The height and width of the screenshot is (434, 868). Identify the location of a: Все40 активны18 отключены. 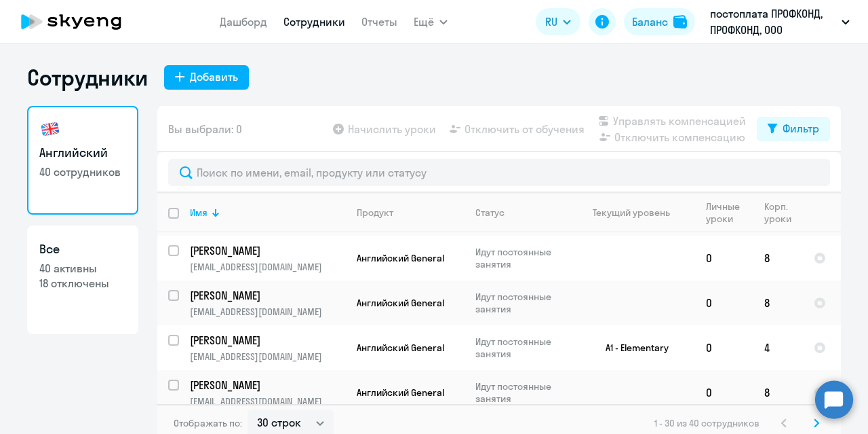
(83, 279).